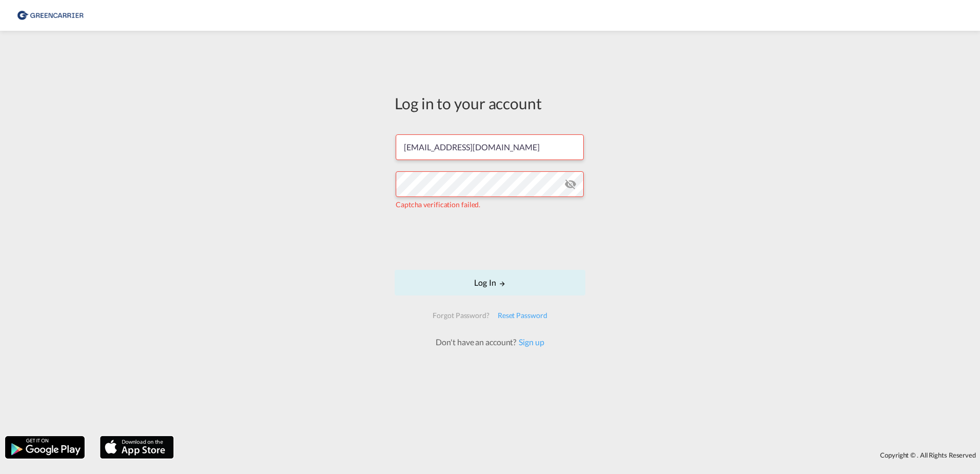 The width and height of the screenshot is (980, 474). Describe the element at coordinates (50, 16) in the screenshot. I see `img: b0b18ec08afe11efb1d4932555f5f09d.png` at that location.